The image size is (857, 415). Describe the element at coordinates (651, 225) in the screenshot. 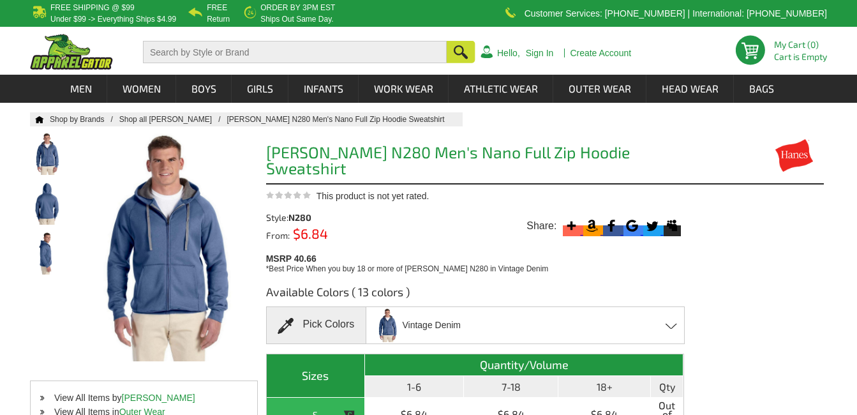

I see `svg: Twitter` at that location.